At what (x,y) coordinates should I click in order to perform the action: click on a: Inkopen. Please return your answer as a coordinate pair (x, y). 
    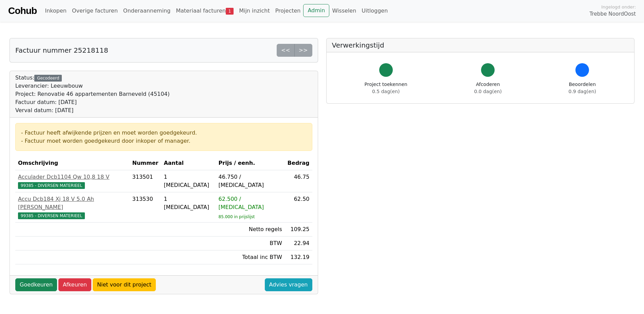
    Looking at the image, I should click on (55, 11).